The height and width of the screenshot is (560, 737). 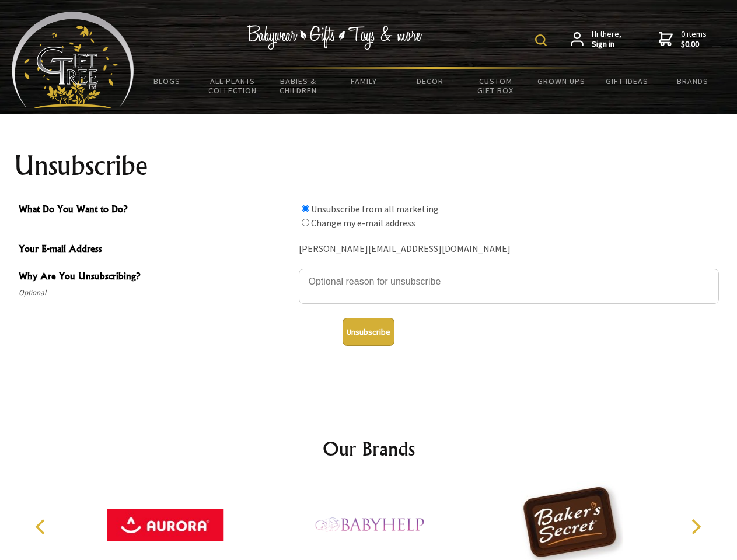 I want to click on img: product search, so click(x=541, y=40).